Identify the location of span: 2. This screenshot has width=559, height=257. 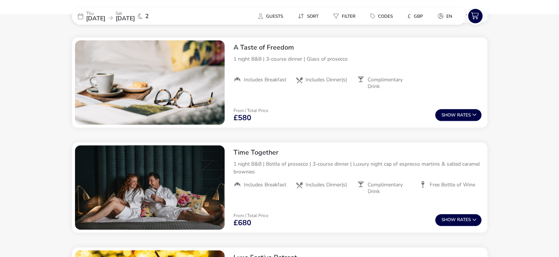
(147, 16).